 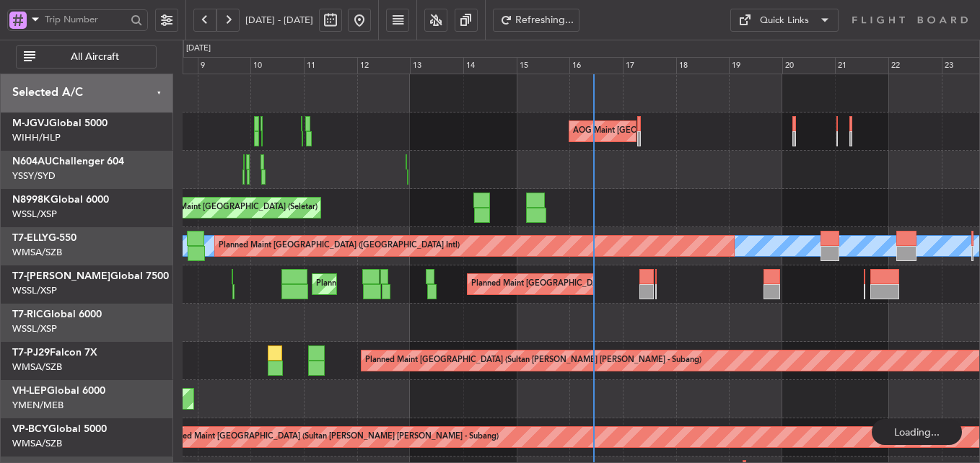 What do you see at coordinates (57, 315) in the screenshot?
I see `a: T7-RICGlobal 6000` at bounding box center [57, 315].